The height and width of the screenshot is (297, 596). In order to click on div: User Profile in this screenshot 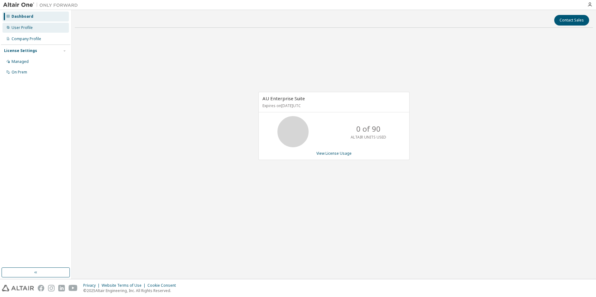, I will do `click(22, 28)`.